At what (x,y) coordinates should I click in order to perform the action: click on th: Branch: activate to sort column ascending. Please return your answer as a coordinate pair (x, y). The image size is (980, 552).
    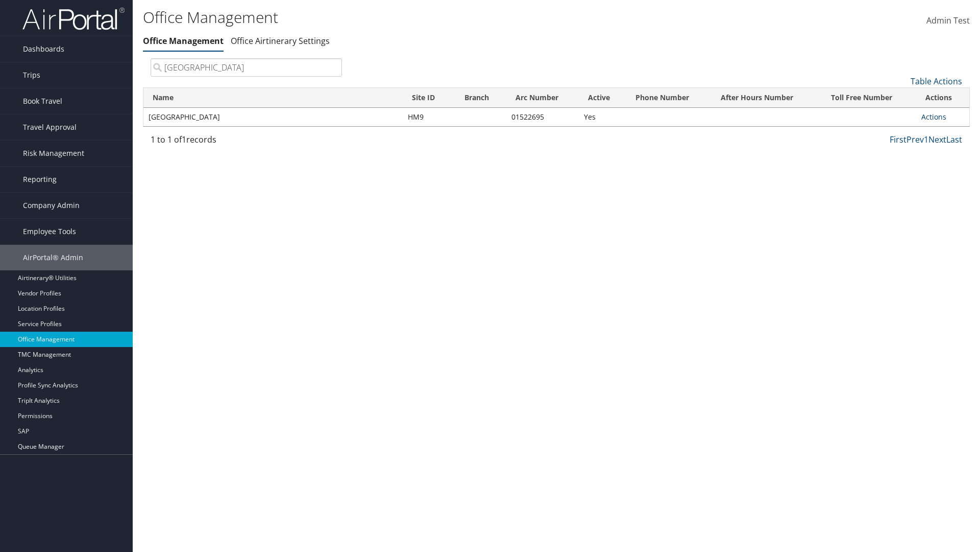
    Looking at the image, I should click on (480, 98).